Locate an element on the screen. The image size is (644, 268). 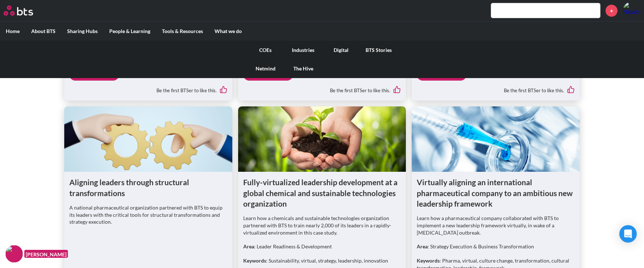
label: About BTS is located at coordinates (43, 31).